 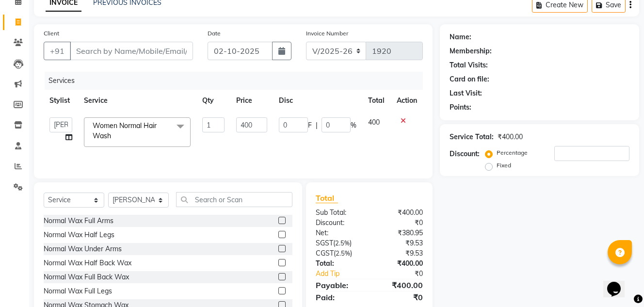 What do you see at coordinates (471, 51) in the screenshot?
I see `div: Membership:` at bounding box center [471, 51].